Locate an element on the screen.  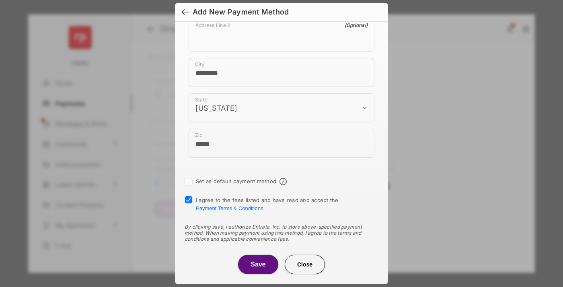
span: I agree to the fees listed and have read and accept the is located at coordinates (267, 204).